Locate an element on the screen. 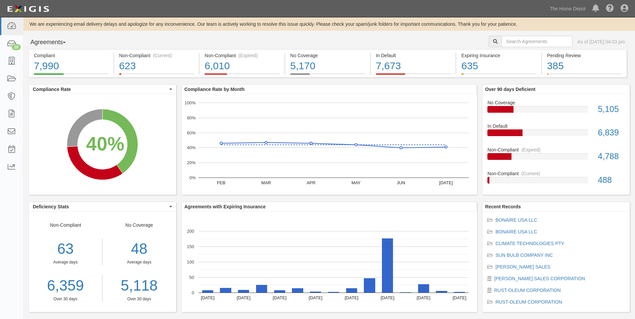 Image resolution: width=635 pixels, height=319 pixels. text: 0% is located at coordinates (192, 178).